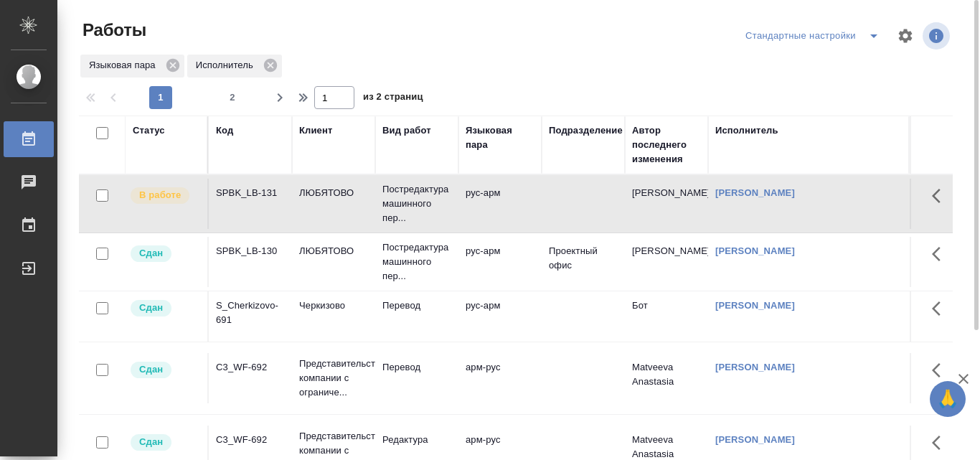 This screenshot has height=460, width=980. What do you see at coordinates (251, 193) in the screenshot?
I see `div: SPBK_LB-131` at bounding box center [251, 193].